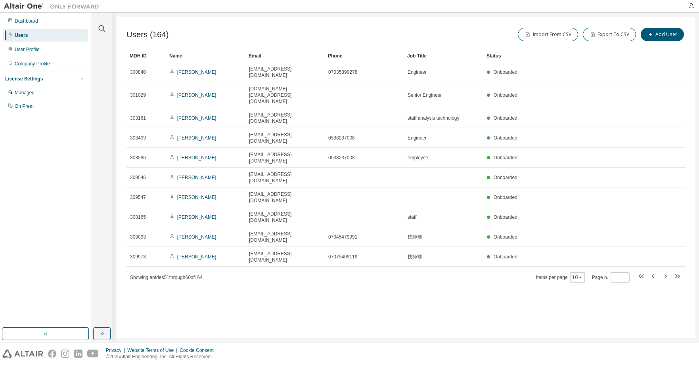 This screenshot has width=699, height=365. I want to click on div: License Settings, so click(24, 79).